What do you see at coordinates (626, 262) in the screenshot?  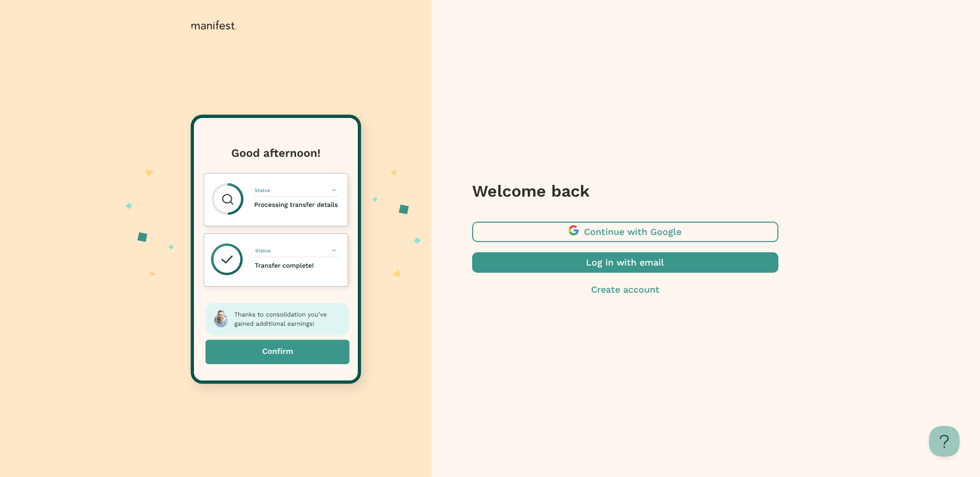 I see `button: Log in with email` at bounding box center [626, 262].